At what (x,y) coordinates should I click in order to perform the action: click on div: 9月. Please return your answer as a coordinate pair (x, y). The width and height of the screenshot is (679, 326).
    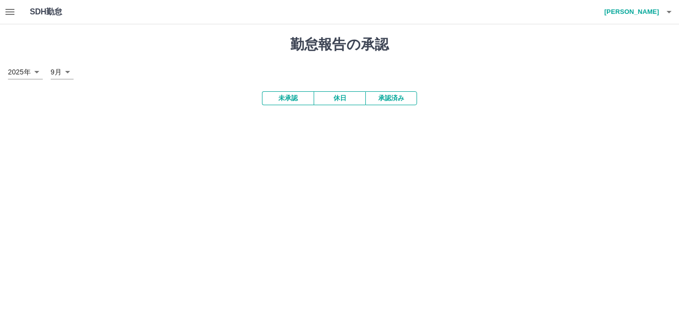
    Looking at the image, I should click on (62, 72).